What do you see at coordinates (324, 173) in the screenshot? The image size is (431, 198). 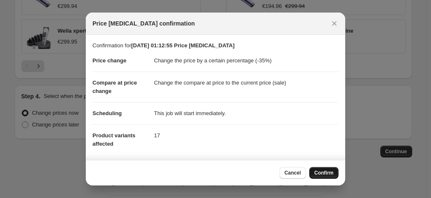 I see `button: Confirm` at bounding box center [324, 173].